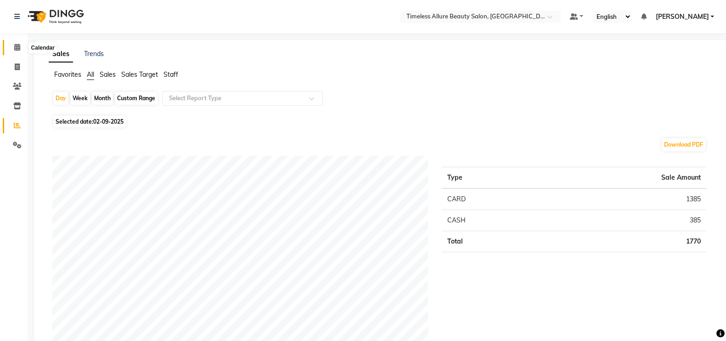 The width and height of the screenshot is (726, 341). Describe the element at coordinates (171, 74) in the screenshot. I see `span: Staff` at that location.